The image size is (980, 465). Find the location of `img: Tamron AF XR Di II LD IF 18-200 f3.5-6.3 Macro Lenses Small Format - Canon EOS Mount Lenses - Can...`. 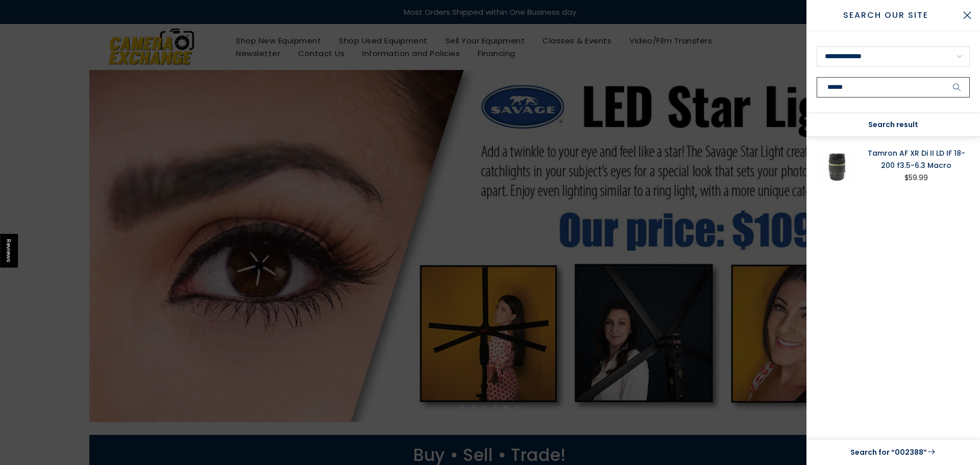

img: Tamron AF XR Di II LD IF 18-200 f3.5-6.3 Macro Lenses Small Format - Canon EOS Mount Lenses - Can... is located at coordinates (837, 165).